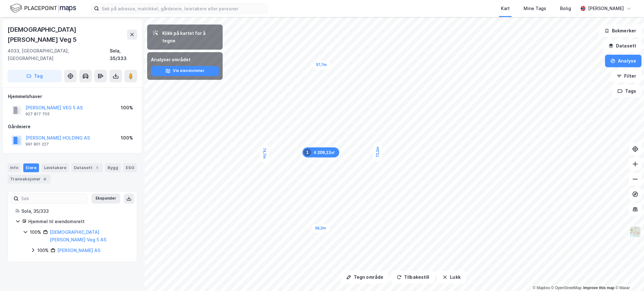  Describe the element at coordinates (113, 168) in the screenshot. I see `div: Bygg` at that location.